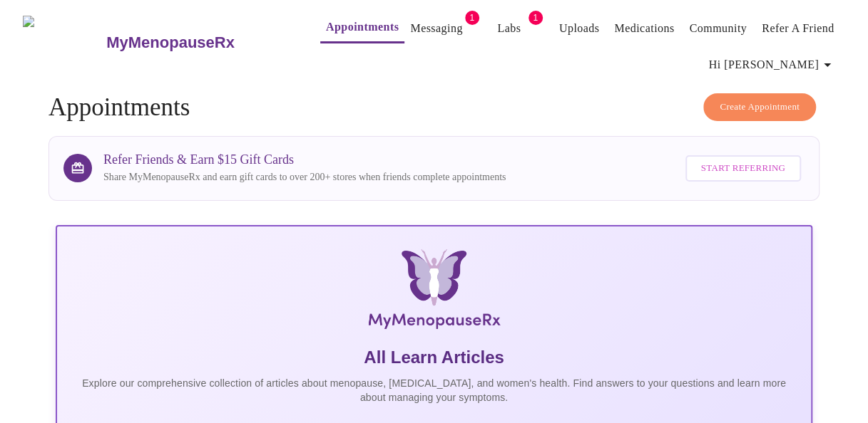 Image resolution: width=868 pixels, height=423 pixels. Describe the element at coordinates (579, 28) in the screenshot. I see `a: Uploads` at that location.